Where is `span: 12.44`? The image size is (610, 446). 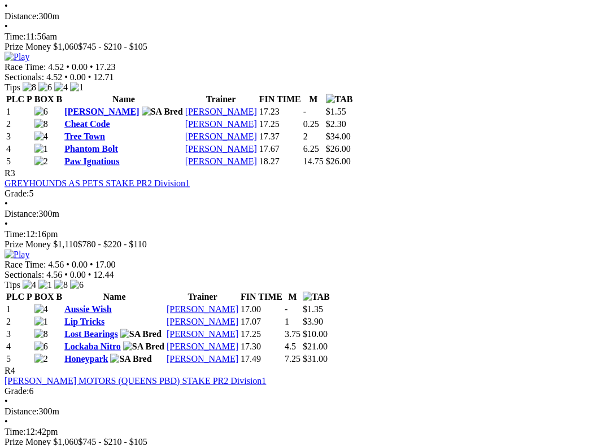
span: 12.44 is located at coordinates (103, 274).